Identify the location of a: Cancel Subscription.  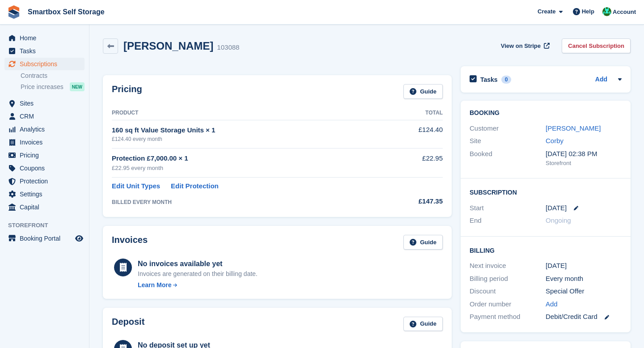
(596, 46).